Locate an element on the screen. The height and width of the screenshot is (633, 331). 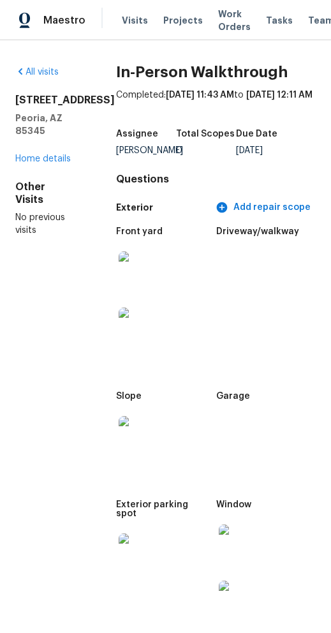
a: All visits is located at coordinates (37, 72).